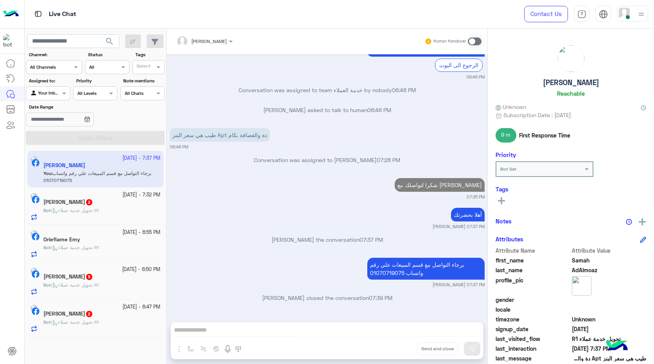  What do you see at coordinates (609, 270) in the screenshot?
I see `span: AdAlmoaz` at bounding box center [609, 270].